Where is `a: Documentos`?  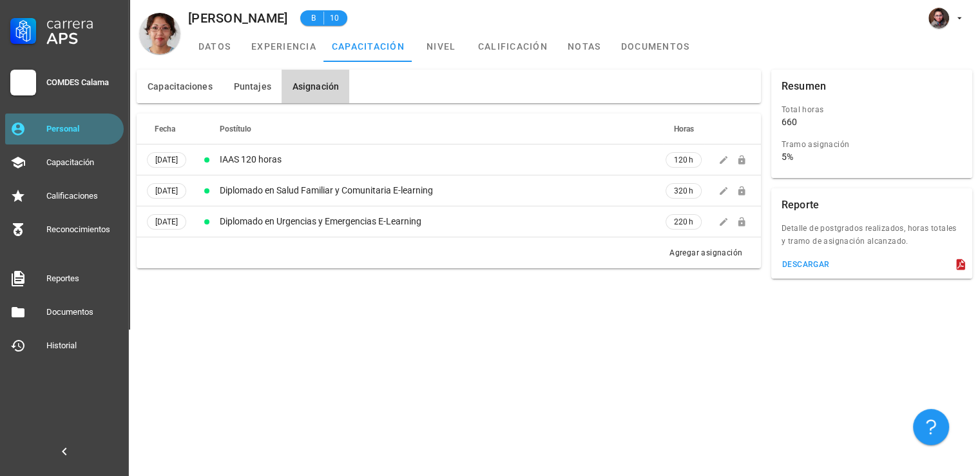
a: Documentos is located at coordinates (65, 313).